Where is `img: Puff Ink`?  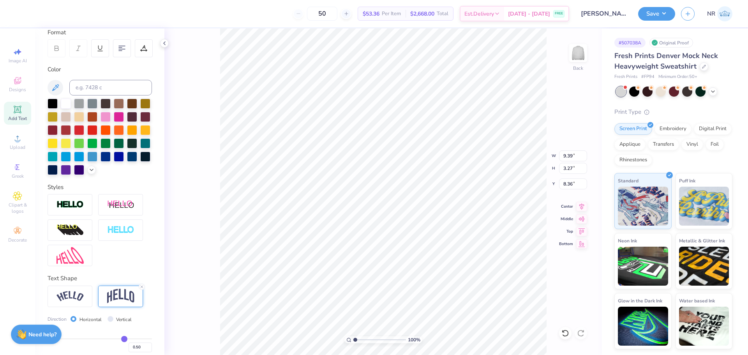
img: Puff Ink is located at coordinates (704, 206).